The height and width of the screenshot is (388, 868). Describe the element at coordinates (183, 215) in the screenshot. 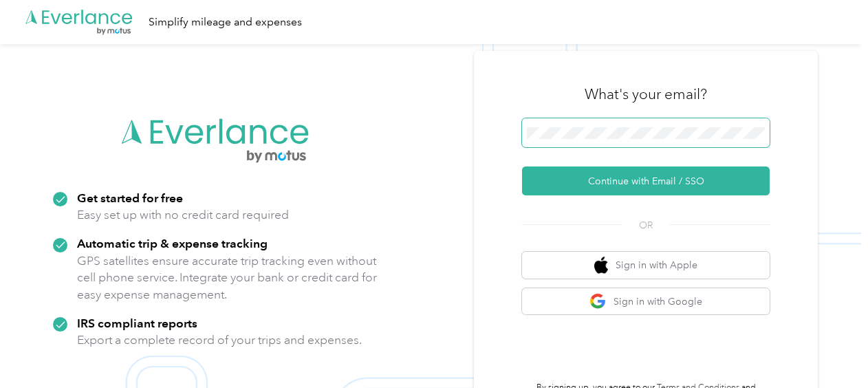

I see `p: Easy set up with no credit card required` at that location.